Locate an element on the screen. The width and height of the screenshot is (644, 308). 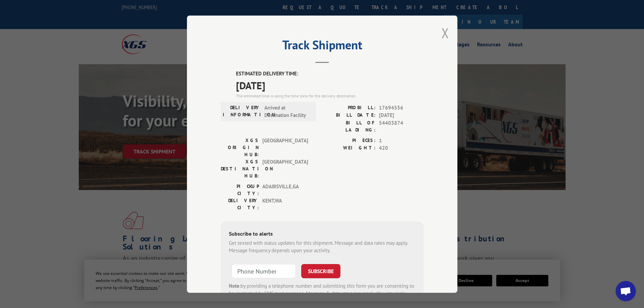
label: PICKUP CITY: is located at coordinates (240, 189).